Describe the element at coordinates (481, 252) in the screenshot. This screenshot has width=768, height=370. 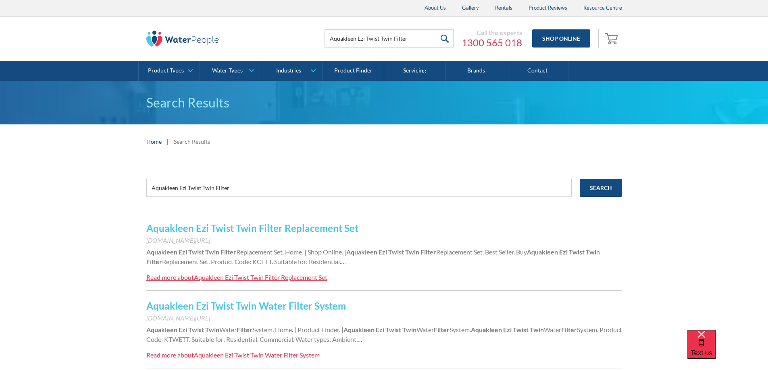
I see `span: Replacement Set. Best Seller. Buy` at that location.